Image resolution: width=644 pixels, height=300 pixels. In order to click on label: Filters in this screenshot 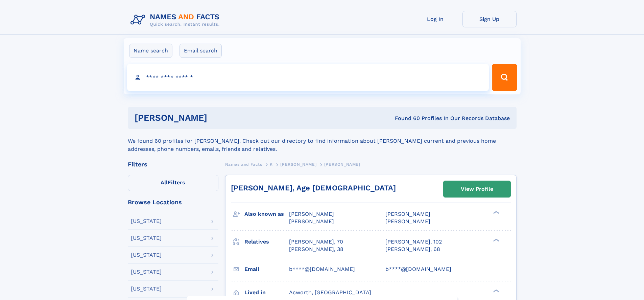, I will do `click(173, 183)`.